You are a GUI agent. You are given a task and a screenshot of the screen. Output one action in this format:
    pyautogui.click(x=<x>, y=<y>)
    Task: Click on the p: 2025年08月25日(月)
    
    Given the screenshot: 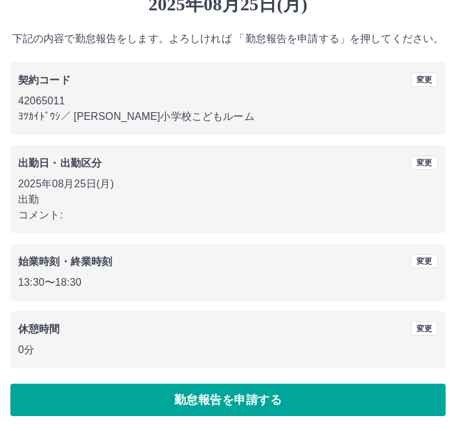 What is the action you would take?
    pyautogui.click(x=228, y=184)
    